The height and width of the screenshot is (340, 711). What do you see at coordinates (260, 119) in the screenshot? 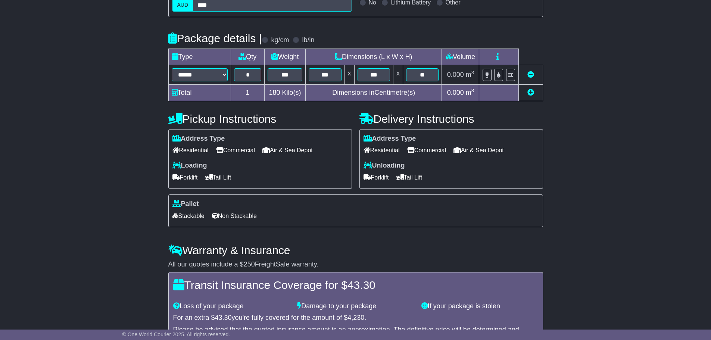
I see `h4: Pickup Instructions` at bounding box center [260, 119].